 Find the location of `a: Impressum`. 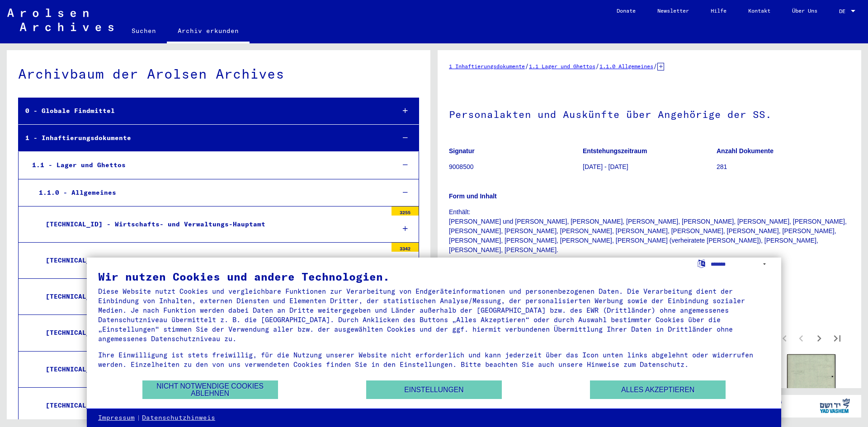

a: Impressum is located at coordinates (116, 418).